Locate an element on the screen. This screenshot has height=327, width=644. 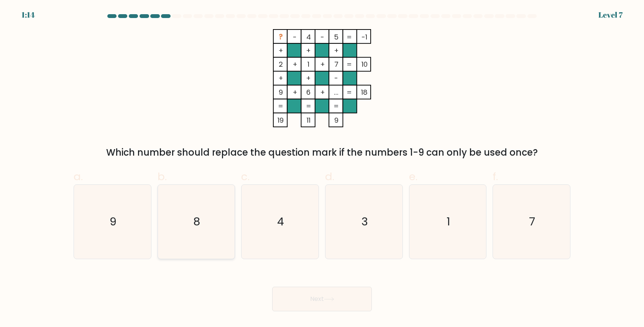
div: Level 7 is located at coordinates (610, 15).